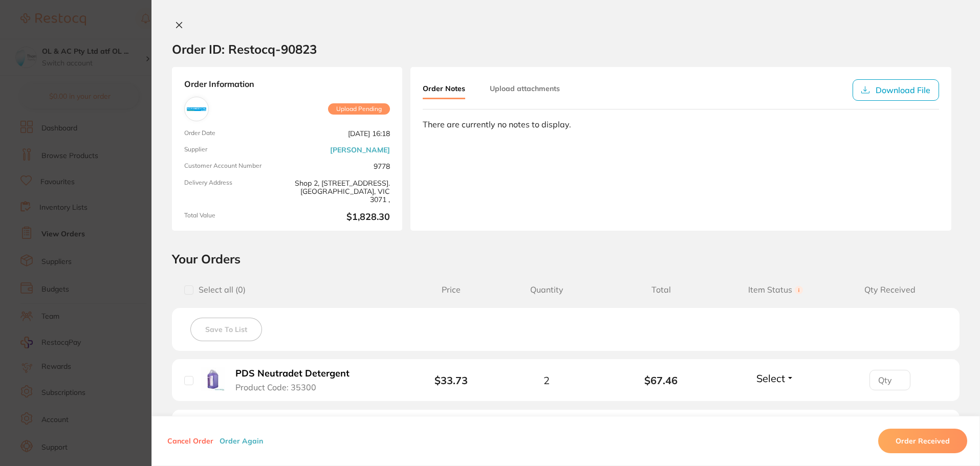  What do you see at coordinates (190, 441) in the screenshot?
I see `button: Cancel Order` at bounding box center [190, 441].